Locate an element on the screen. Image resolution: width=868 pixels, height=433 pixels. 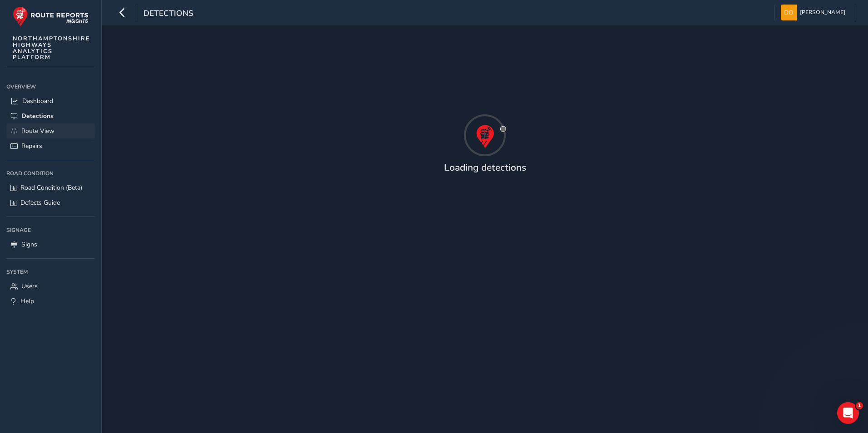
span: Dashboard is located at coordinates (38, 101).